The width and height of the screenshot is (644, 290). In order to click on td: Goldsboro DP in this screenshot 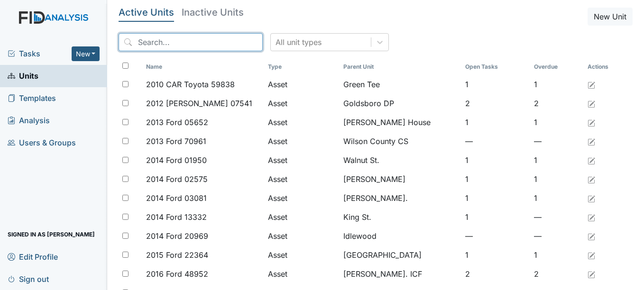, I will do `click(400, 103)`.